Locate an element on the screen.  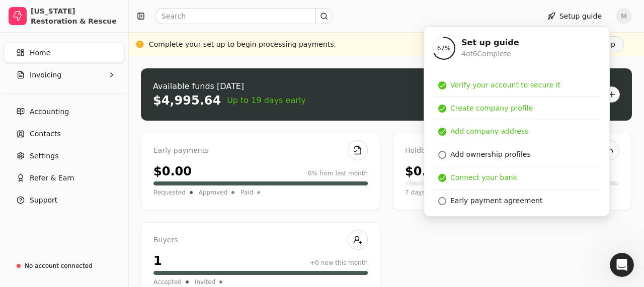
div: +0 new this month is located at coordinates (338, 263).